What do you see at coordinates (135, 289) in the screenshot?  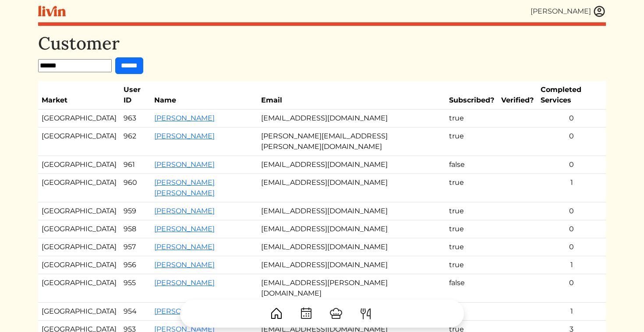 I see `td: 955` at bounding box center [135, 289].